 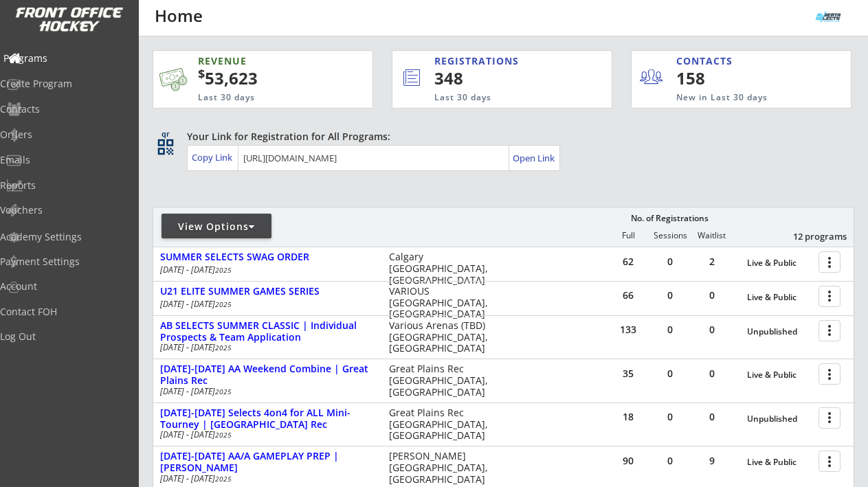 What do you see at coordinates (628, 235) in the screenshot?
I see `div: Full` at bounding box center [628, 235].